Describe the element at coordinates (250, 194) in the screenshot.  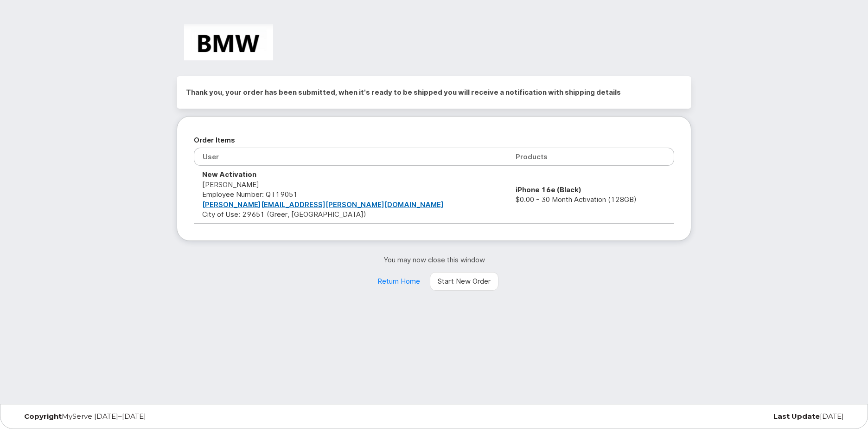
I see `span: Employee Number: QT19051` at that location.